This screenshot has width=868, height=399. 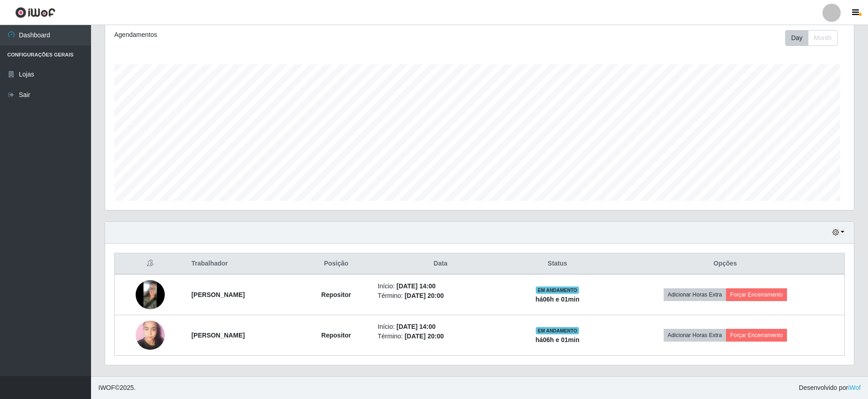 I want to click on button: Month, so click(x=823, y=38).